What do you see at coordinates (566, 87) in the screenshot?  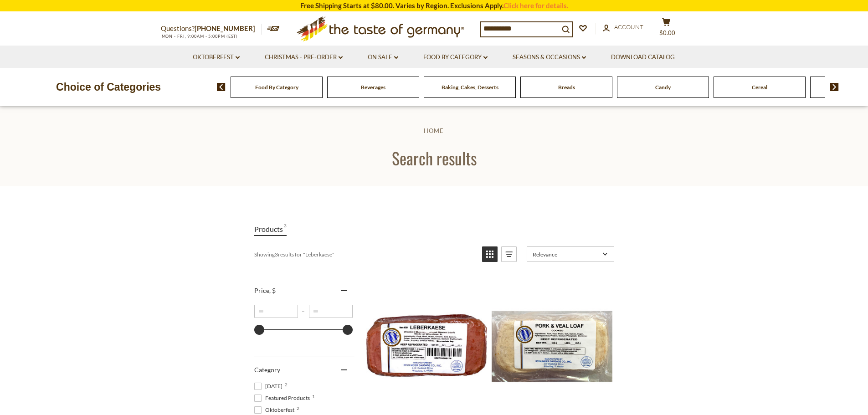 I see `span: Breads` at bounding box center [566, 87].